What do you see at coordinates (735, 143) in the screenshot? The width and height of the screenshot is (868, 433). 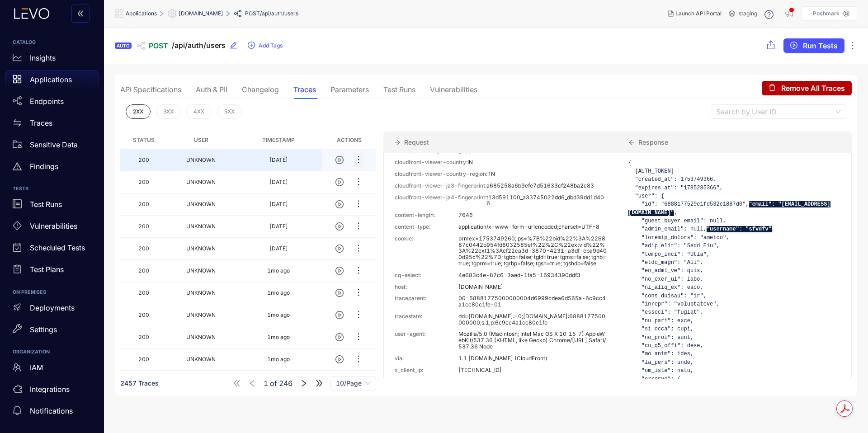 I see `div: Response` at bounding box center [735, 143].